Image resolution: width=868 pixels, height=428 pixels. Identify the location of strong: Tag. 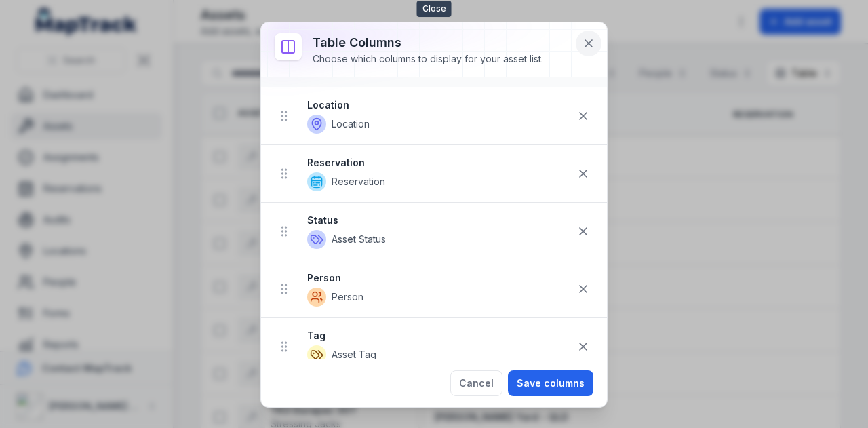
(439, 335).